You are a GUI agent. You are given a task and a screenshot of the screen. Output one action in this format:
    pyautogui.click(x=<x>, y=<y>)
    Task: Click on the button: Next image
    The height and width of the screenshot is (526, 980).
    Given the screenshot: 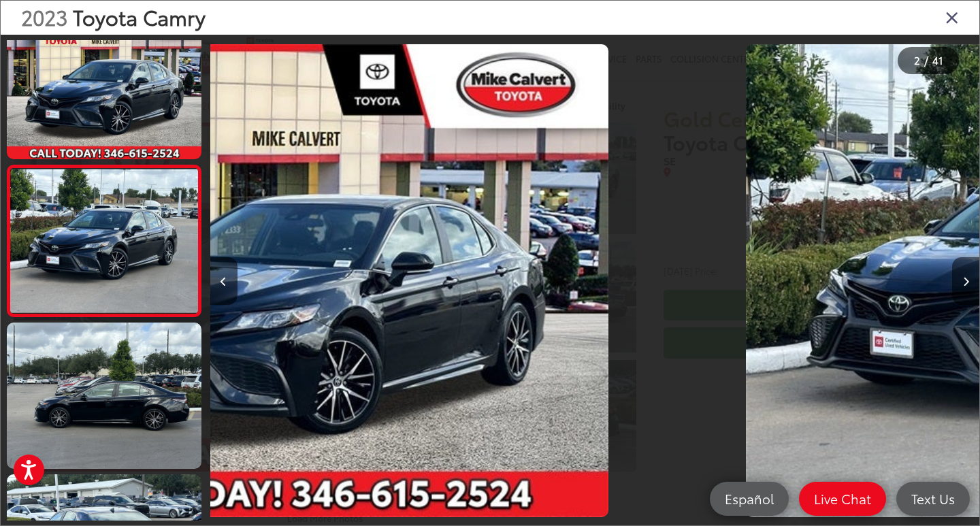 What is the action you would take?
    pyautogui.click(x=966, y=281)
    